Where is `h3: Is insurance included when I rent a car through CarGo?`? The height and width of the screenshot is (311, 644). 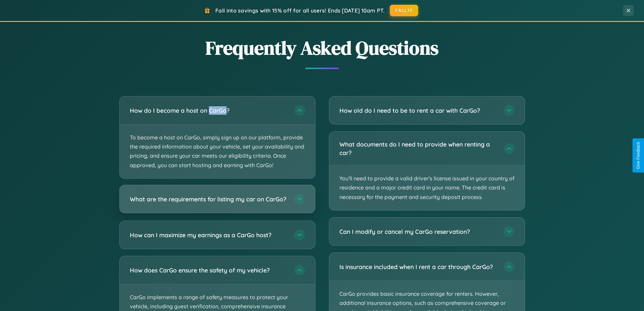
h3: Is insurance included when I rent a car through CarGo? is located at coordinates (418, 267).